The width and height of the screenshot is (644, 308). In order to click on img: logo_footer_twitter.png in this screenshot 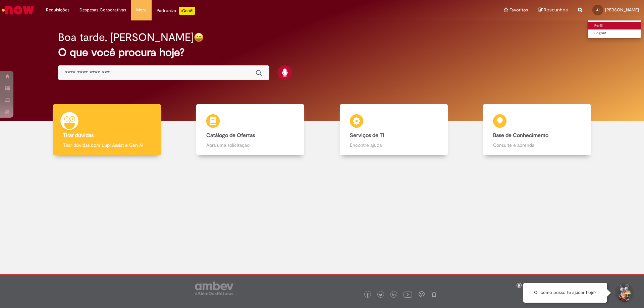, I will do `click(381, 295)`.